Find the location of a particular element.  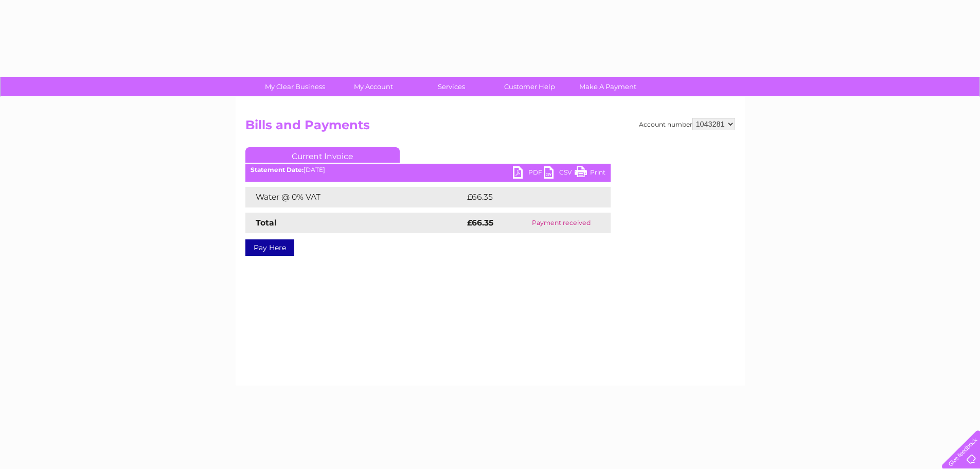

a: Current Invoice is located at coordinates (322, 155).